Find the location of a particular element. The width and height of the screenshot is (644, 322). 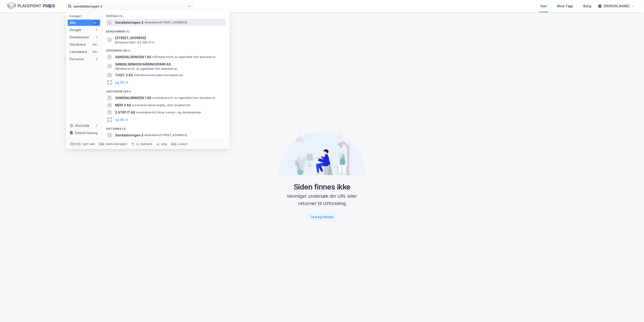

span: Eiendom • 4601-43-282-0-0 is located at coordinates (135, 42).